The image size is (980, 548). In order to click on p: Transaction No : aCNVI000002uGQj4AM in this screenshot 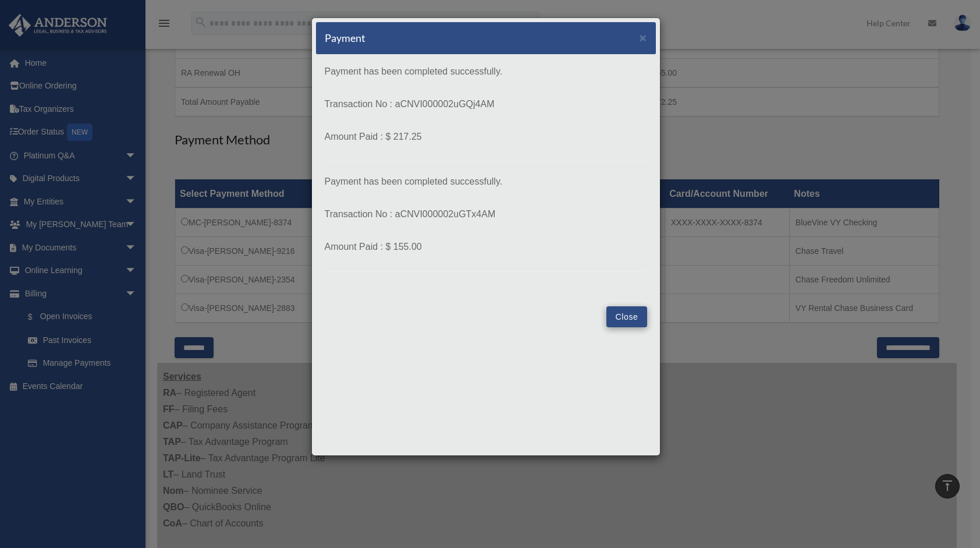, I will do `click(486, 104)`.